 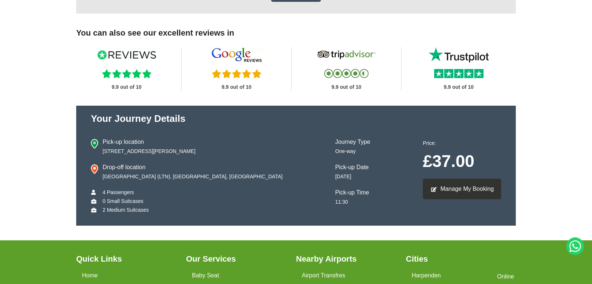 I want to click on img: Tripadvisor Reviews, so click(x=347, y=55).